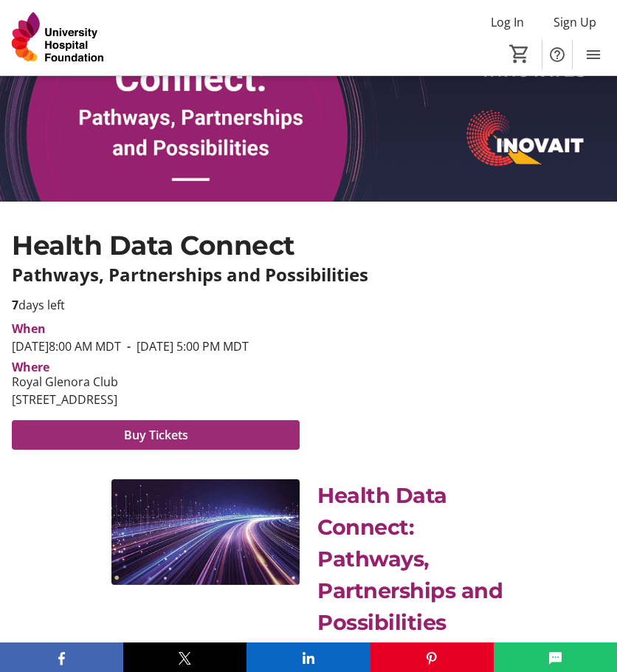 This screenshot has height=672, width=617. I want to click on span: Health Data Connect, so click(154, 245).